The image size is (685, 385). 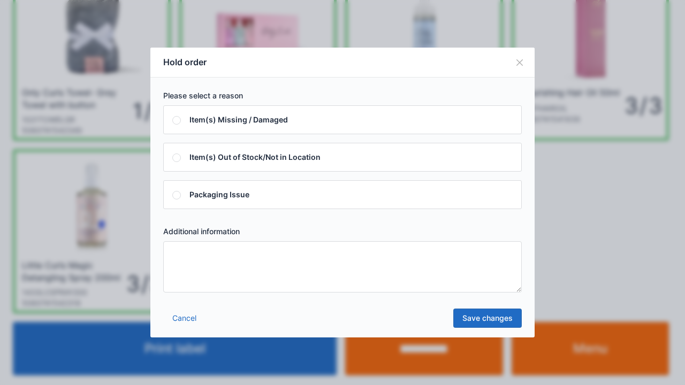 What do you see at coordinates (255, 157) in the screenshot?
I see `span: Item(s) Out of Stock/Not in Location` at bounding box center [255, 157].